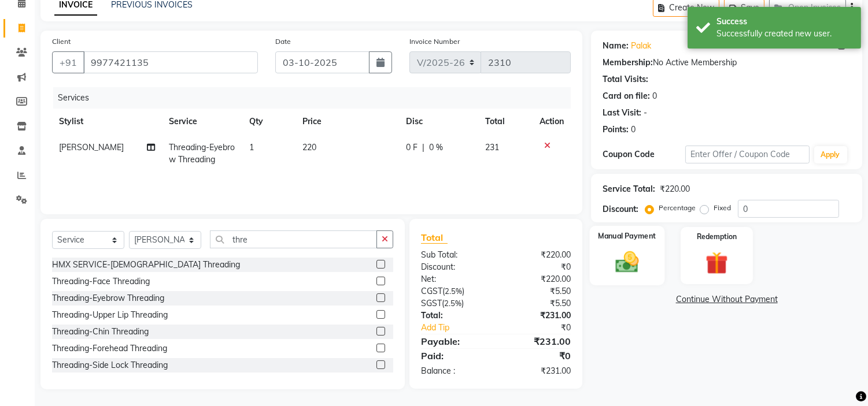 The height and width of the screenshot is (406, 868). Describe the element at coordinates (293, 239) in the screenshot. I see `input: Search or Scan` at that location.